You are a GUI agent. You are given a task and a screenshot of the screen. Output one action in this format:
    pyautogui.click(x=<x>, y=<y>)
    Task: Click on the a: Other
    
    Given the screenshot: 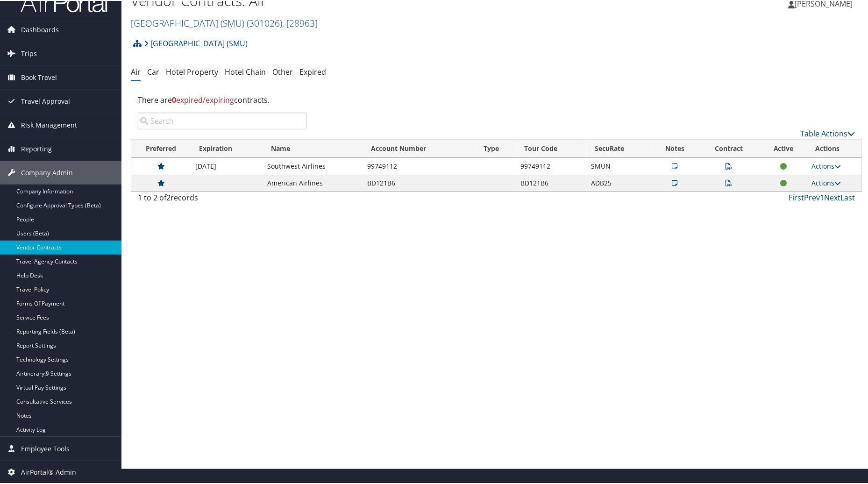 What is the action you would take?
    pyautogui.click(x=283, y=71)
    